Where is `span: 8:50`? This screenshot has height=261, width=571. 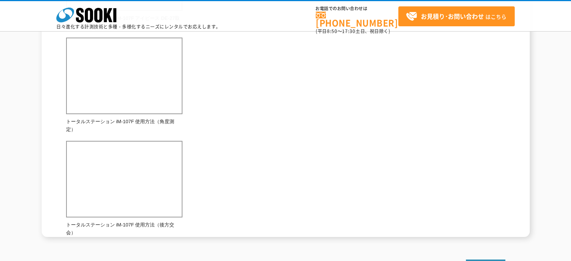
span: 8:50 is located at coordinates (332, 31).